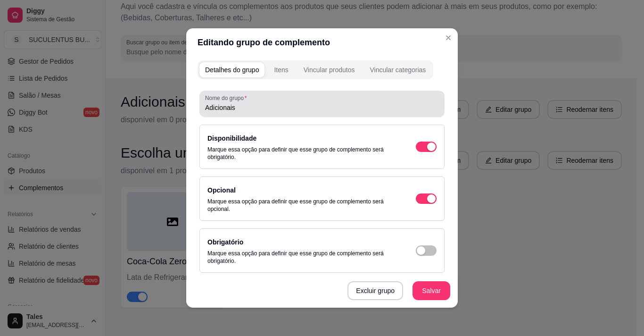 This screenshot has height=336, width=644. Describe the element at coordinates (225, 242) in the screenshot. I see `label: Obrigatório` at that location.